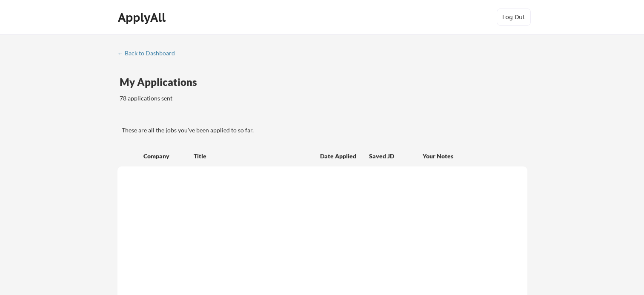  I want to click on div: These are job applications we think you'd be a good fit for, but couldn't apply you to automatica..., so click(212, 113).